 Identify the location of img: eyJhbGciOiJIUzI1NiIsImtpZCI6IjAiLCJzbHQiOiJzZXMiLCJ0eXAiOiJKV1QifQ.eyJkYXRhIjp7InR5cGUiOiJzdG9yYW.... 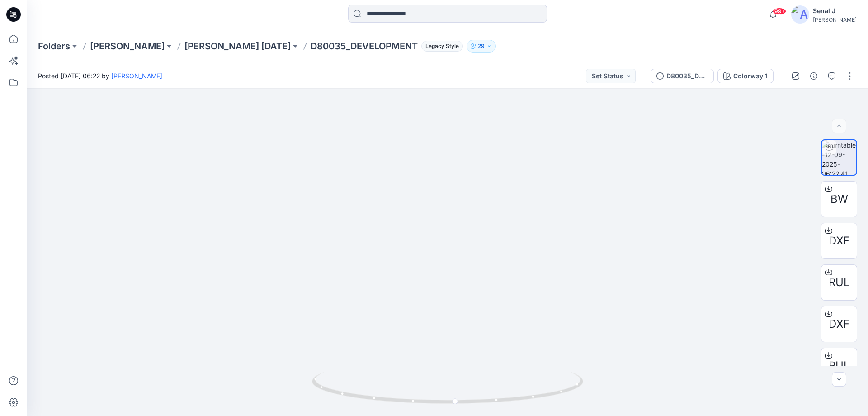
(447, 244).